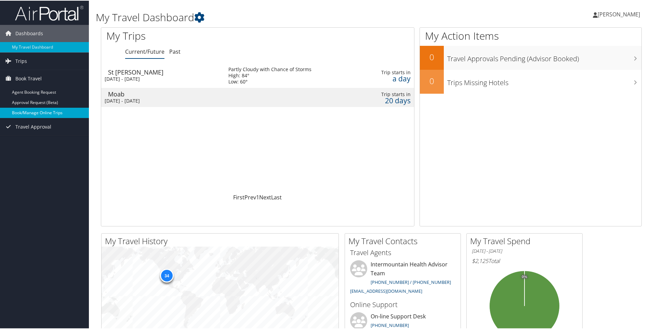 This screenshot has width=651, height=329. I want to click on div: a day, so click(392, 78).